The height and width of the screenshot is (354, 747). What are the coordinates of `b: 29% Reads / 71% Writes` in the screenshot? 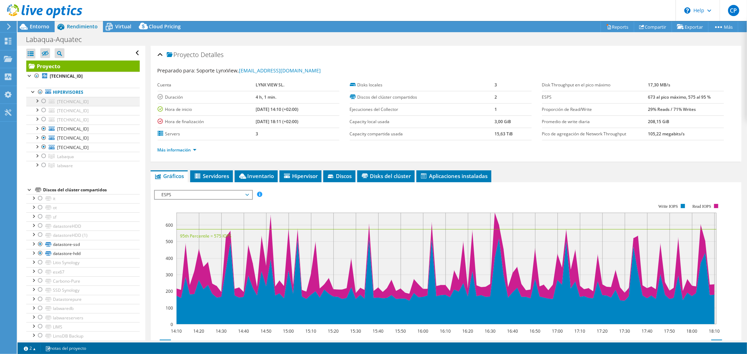 It's located at (672, 109).